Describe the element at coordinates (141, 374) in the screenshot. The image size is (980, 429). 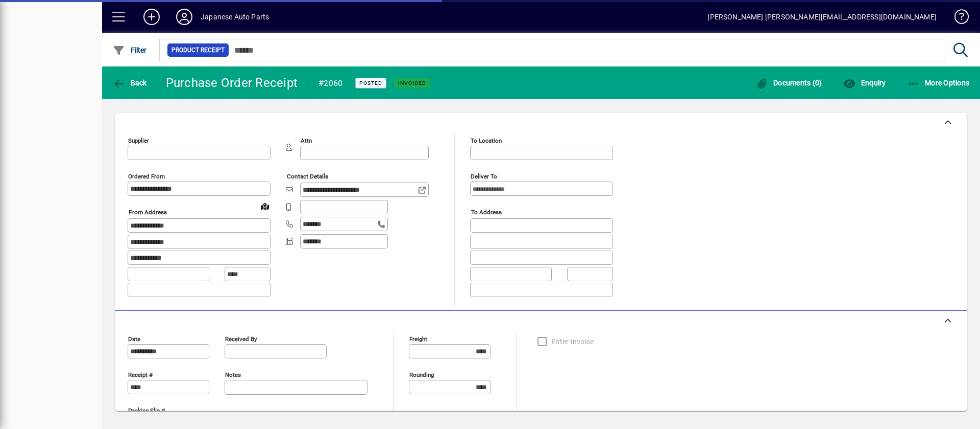
I see `mat-label: Receipt #` at that location.